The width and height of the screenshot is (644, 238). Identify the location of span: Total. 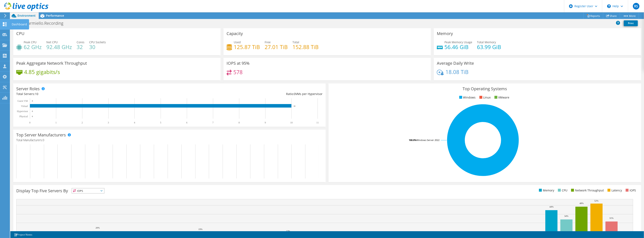
(296, 42).